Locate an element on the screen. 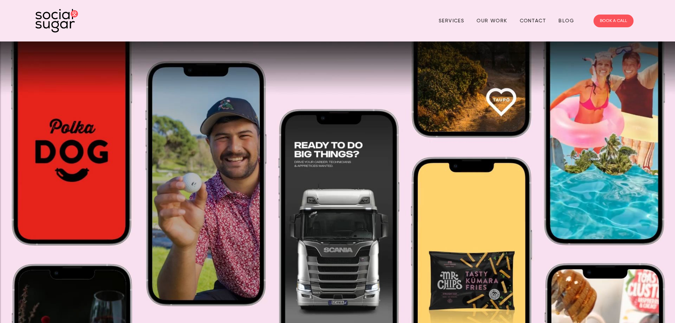  a: Services is located at coordinates (452, 21).